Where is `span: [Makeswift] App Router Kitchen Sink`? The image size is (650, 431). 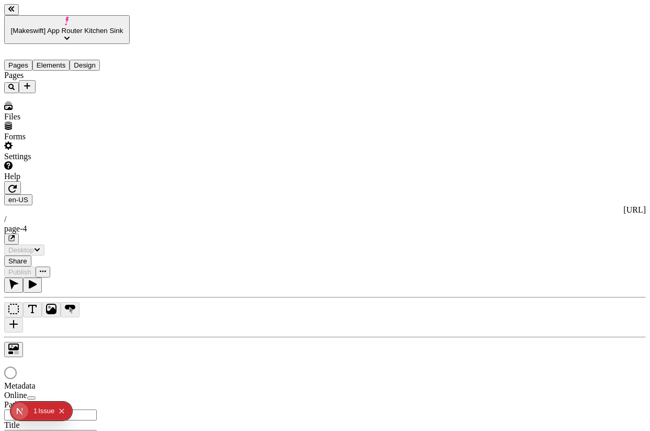
span: [Makeswift] App Router Kitchen Sink is located at coordinates (67, 30).